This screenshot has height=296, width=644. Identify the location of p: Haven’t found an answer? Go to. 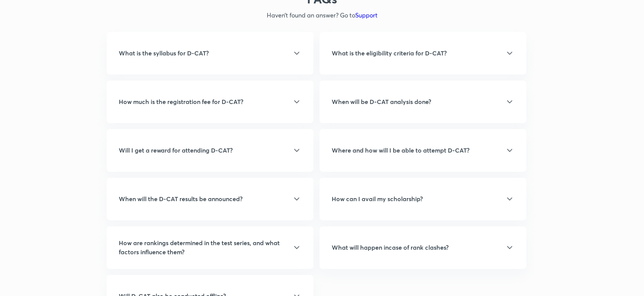
(322, 15).